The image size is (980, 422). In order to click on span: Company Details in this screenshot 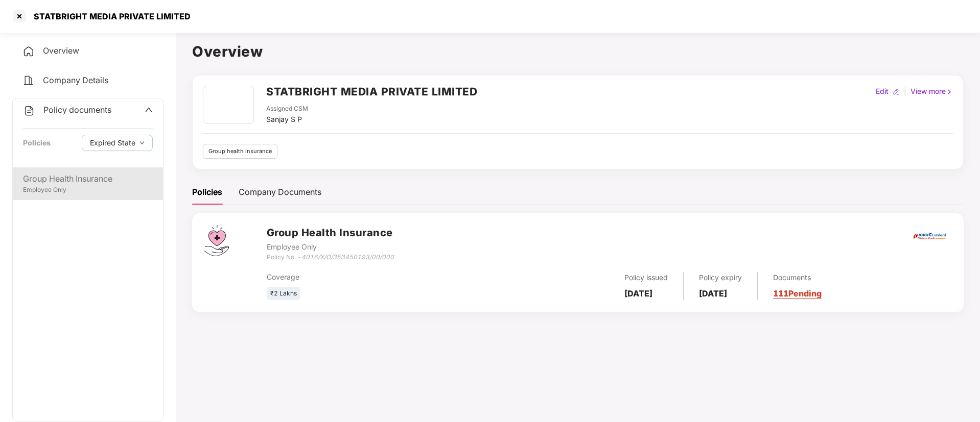, I will do `click(75, 80)`.